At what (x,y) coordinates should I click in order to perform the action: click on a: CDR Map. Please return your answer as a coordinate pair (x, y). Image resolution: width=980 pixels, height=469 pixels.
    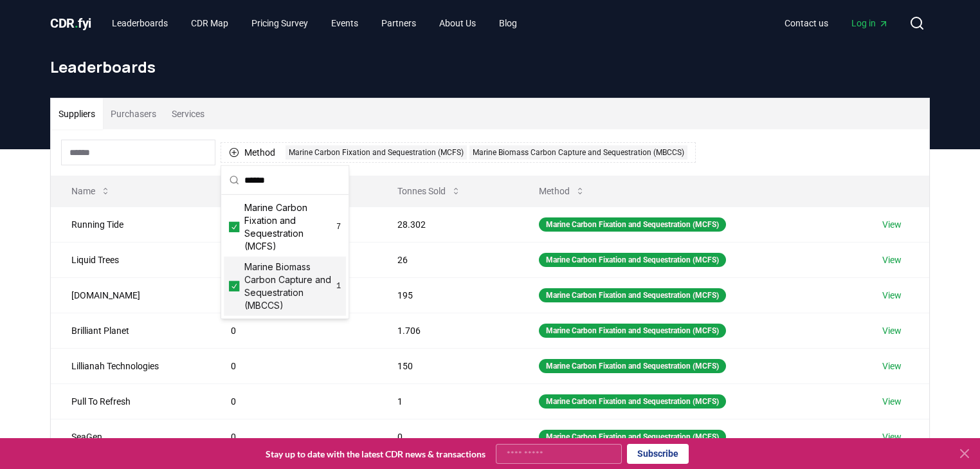
    Looking at the image, I should click on (210, 23).